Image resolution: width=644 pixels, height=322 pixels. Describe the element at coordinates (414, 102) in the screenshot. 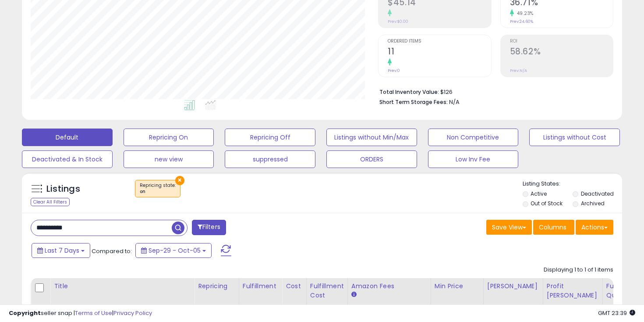

I see `b: Short Term Storage Fees:` at that location.